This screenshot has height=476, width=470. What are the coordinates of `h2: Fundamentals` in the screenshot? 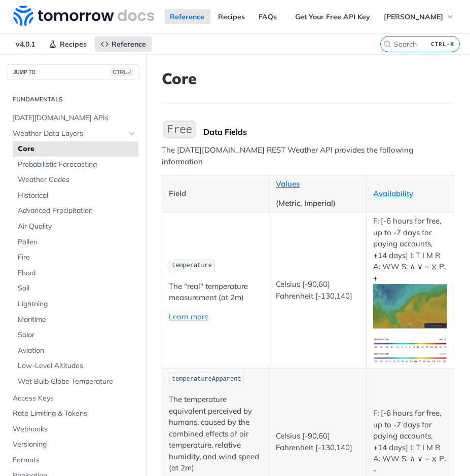 It's located at (73, 99).